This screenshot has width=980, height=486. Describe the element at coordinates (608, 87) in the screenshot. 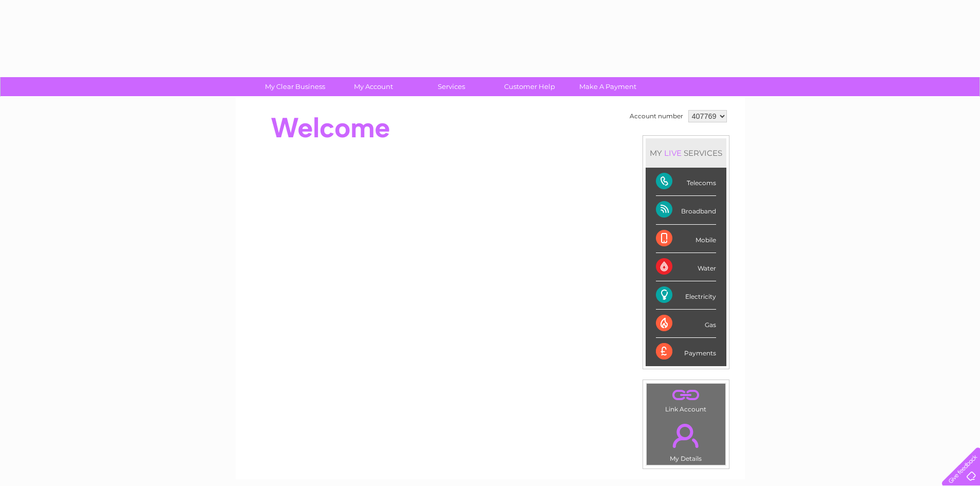

I see `a: Make A Payment` at that location.